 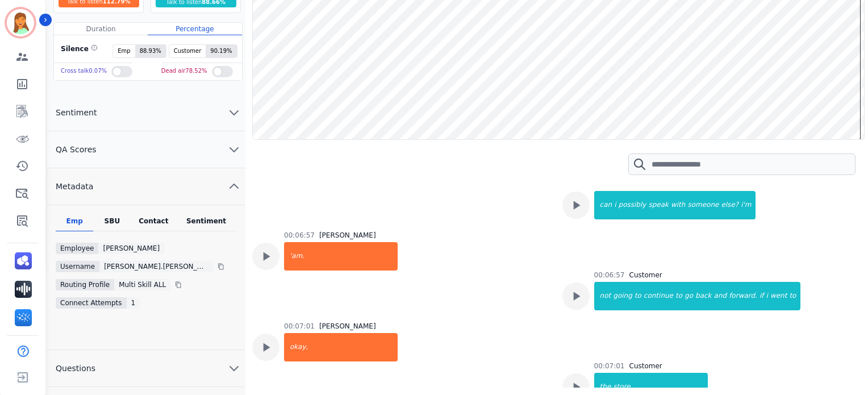 I want to click on div: possibly, so click(x=633, y=205).